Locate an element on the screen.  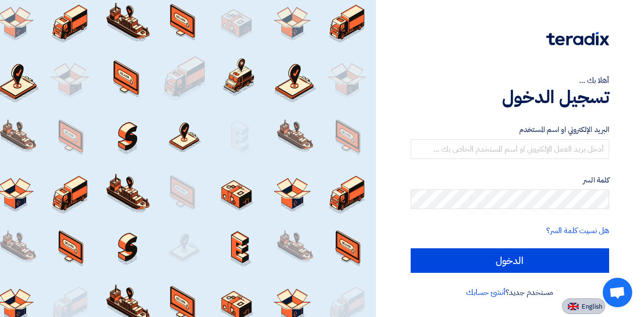
div: مستخدم جديد؟ is located at coordinates (510, 292).